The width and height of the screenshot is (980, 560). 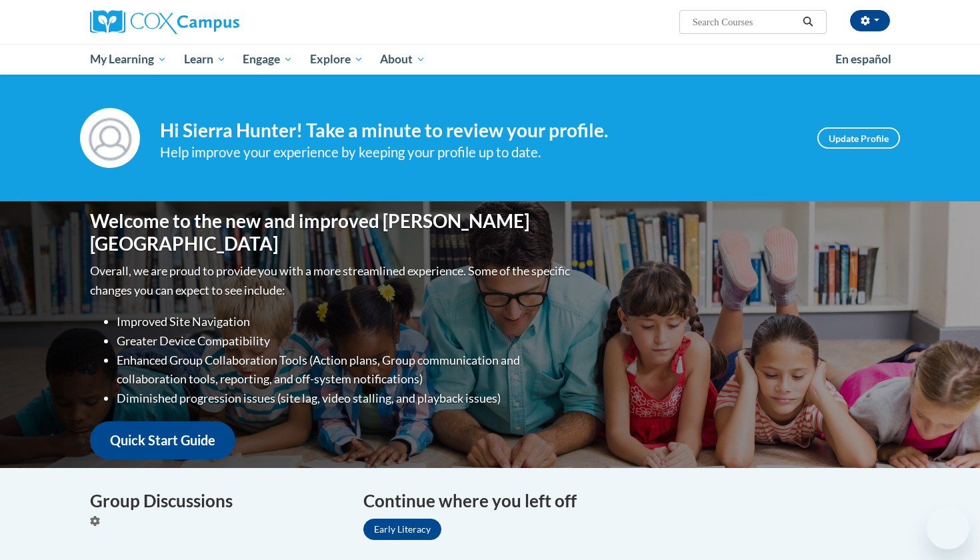 I want to click on h4: Continue where you left off, so click(x=627, y=501).